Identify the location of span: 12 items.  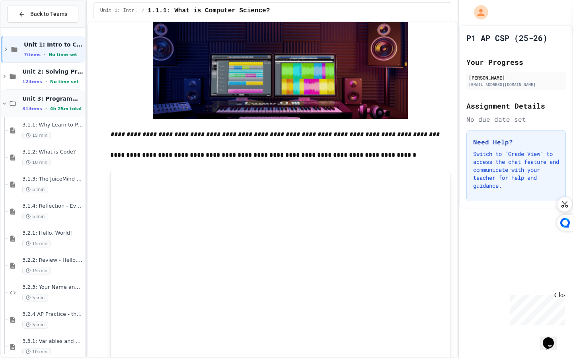
(32, 82).